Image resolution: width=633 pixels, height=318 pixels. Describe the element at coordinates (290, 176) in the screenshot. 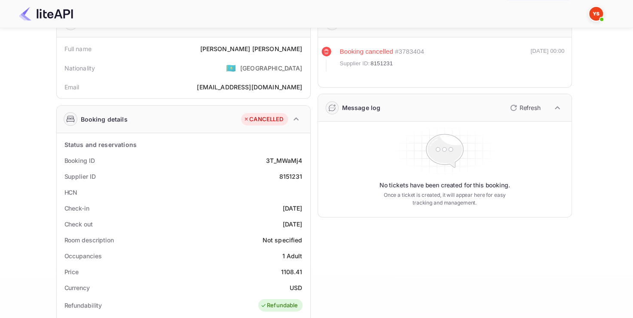

I see `div: 8151231` at that location.